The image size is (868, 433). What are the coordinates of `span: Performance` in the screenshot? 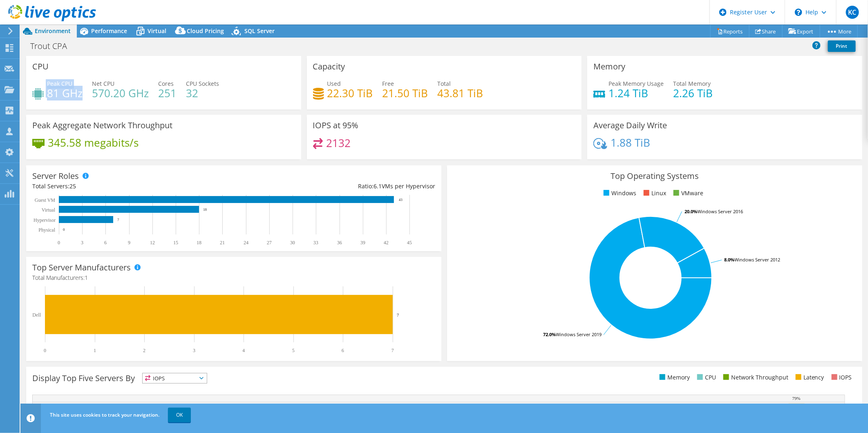 It's located at (109, 31).